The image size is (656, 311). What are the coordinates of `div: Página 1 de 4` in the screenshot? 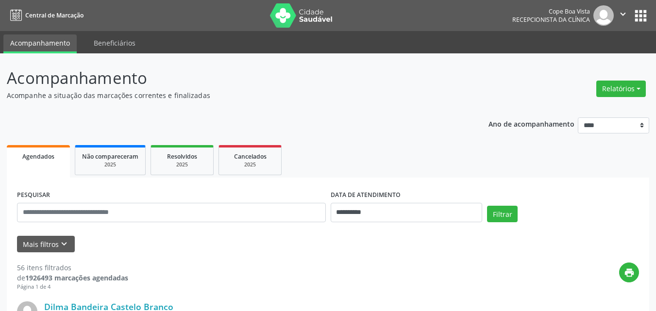 It's located at (72, 287).